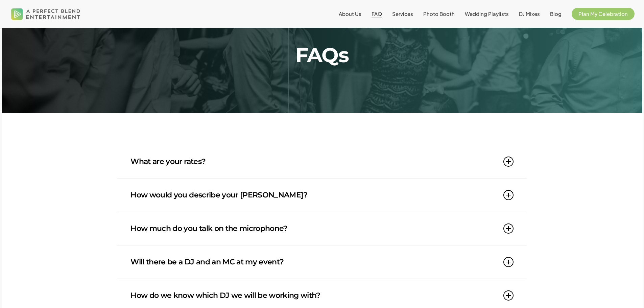 The image size is (644, 308). What do you see at coordinates (322, 262) in the screenshot?
I see `a: Will there be a DJ and an MC at my event?` at bounding box center [322, 262].